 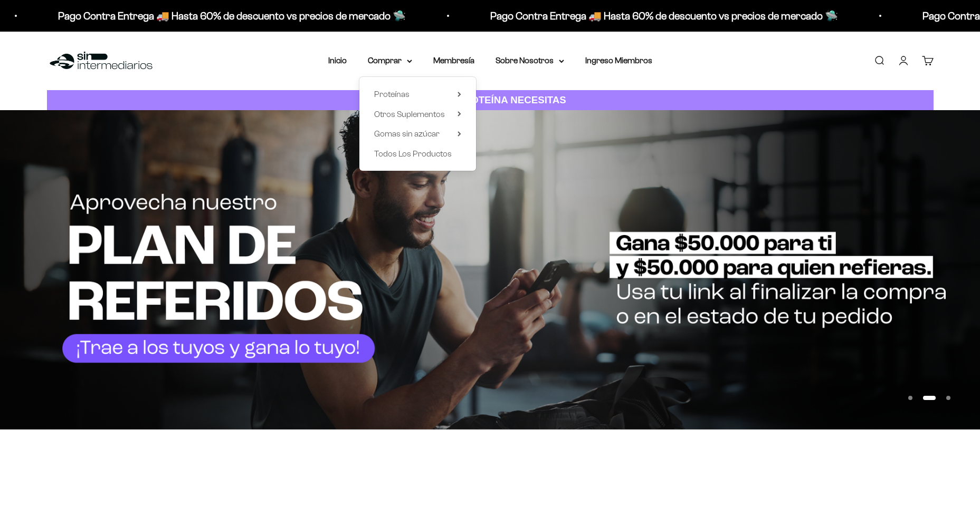 What do you see at coordinates (406, 133) in the screenshot?
I see `span: Gomas sin azúcar` at bounding box center [406, 133].